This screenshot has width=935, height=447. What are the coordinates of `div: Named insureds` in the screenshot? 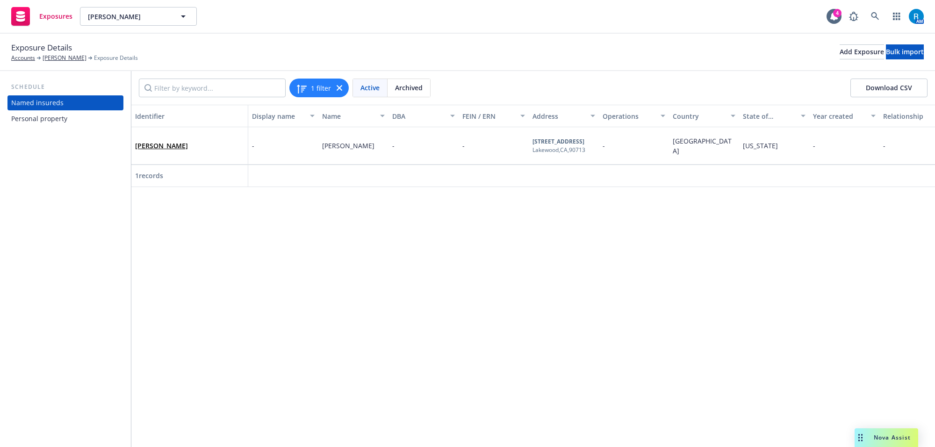 It's located at (37, 103).